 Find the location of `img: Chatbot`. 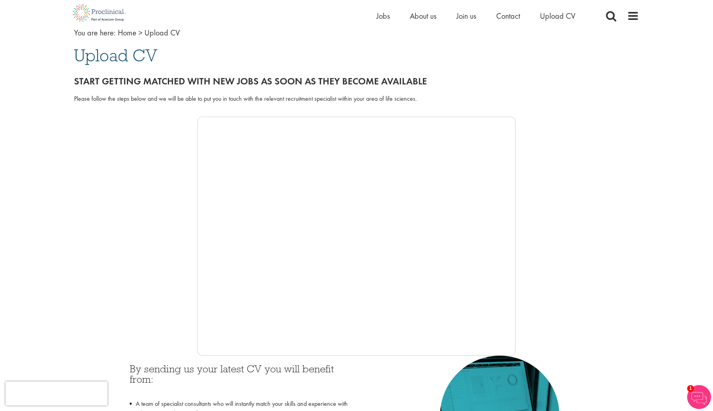

img: Chatbot is located at coordinates (700, 397).